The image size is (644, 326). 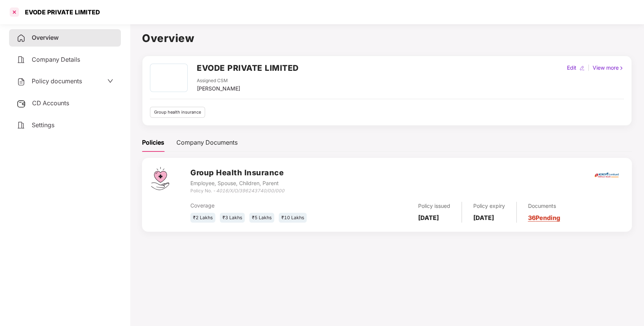 I want to click on h1: Overview, so click(x=387, y=38).